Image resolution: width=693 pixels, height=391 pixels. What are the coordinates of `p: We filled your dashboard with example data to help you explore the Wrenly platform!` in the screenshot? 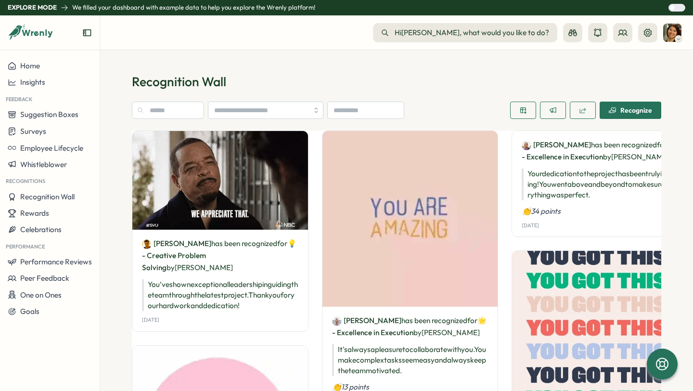 It's located at (194, 8).